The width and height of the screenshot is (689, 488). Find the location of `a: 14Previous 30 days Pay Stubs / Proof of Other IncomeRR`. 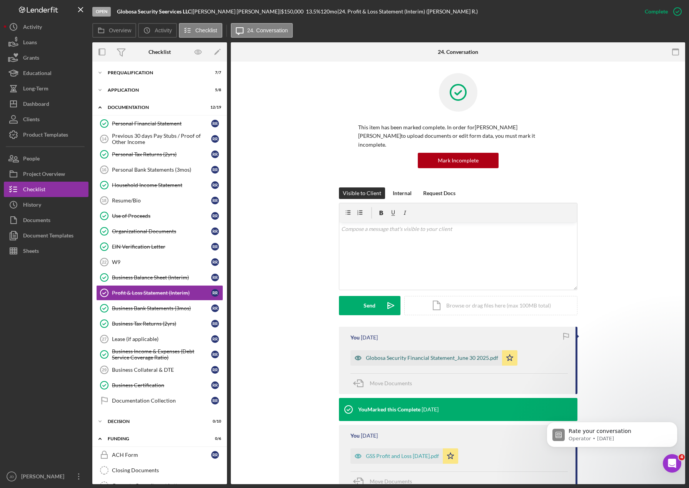

a: 14Previous 30 days Pay Stubs / Proof of Other IncomeRR is located at coordinates (160, 139).